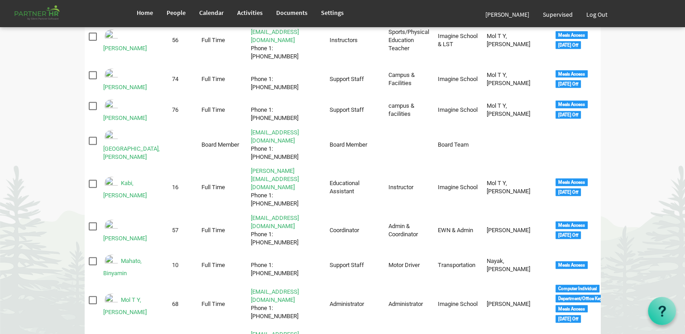 The width and height of the screenshot is (685, 334). What do you see at coordinates (409, 187) in the screenshot?
I see `td: Instructor column header Job Title` at bounding box center [409, 187].